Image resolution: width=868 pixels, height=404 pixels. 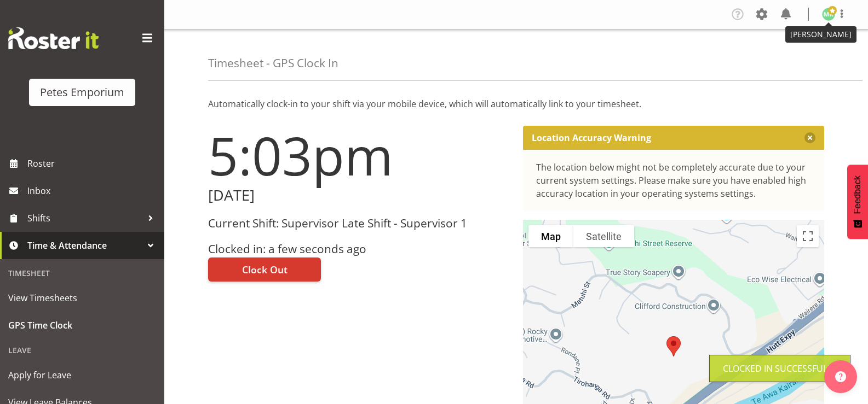 I want to click on button: Show satellite imagery, so click(x=603, y=237).